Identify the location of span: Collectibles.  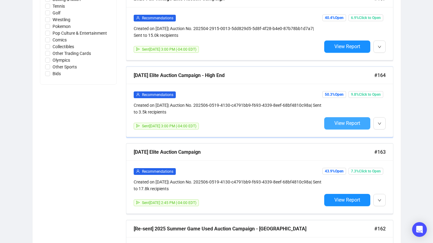
(63, 47).